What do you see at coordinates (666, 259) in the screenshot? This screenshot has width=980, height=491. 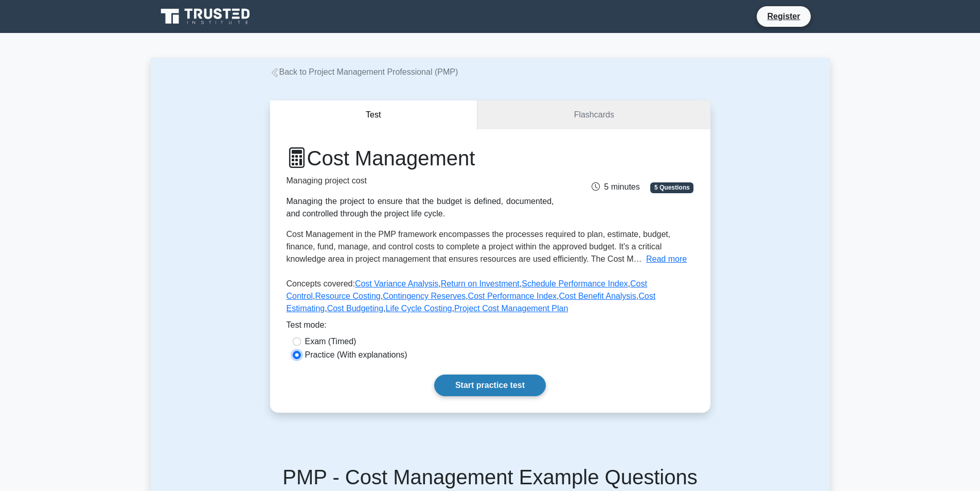 I see `button: Read more` at bounding box center [666, 259].